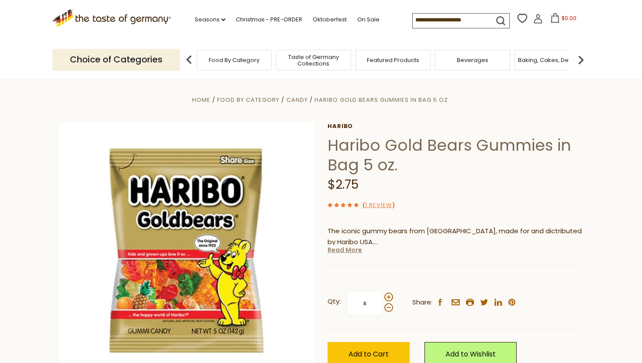  I want to click on span: Share:, so click(423, 302).